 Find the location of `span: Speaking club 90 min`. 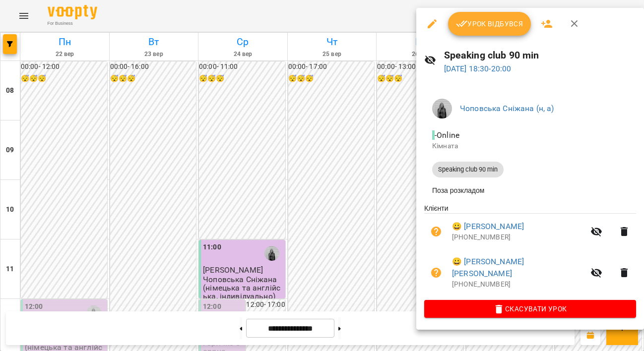

span: Speaking club 90 min is located at coordinates (468, 169).